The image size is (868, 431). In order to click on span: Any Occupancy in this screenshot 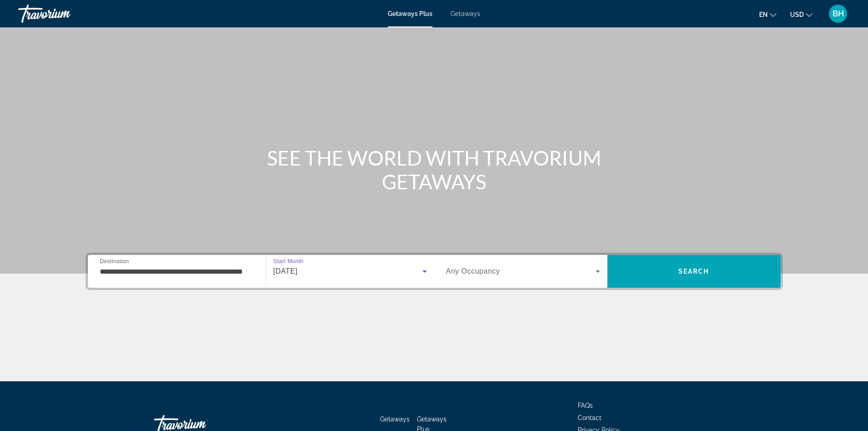, I will do `click(473, 271)`.